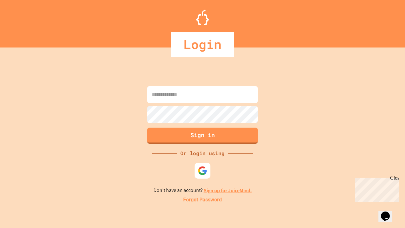  What do you see at coordinates (202, 17) in the screenshot?
I see `img: Logo.svg` at bounding box center [202, 17].